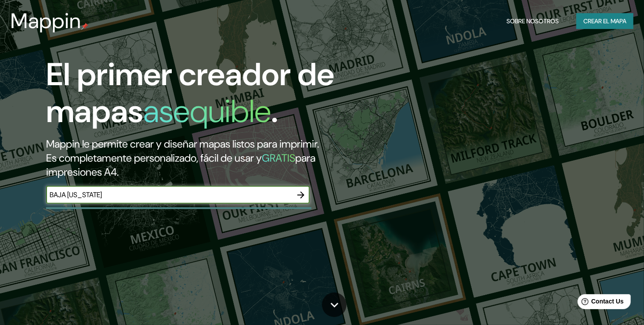  What do you see at coordinates (532, 21) in the screenshot?
I see `font: Sobre nosotros` at bounding box center [532, 21].